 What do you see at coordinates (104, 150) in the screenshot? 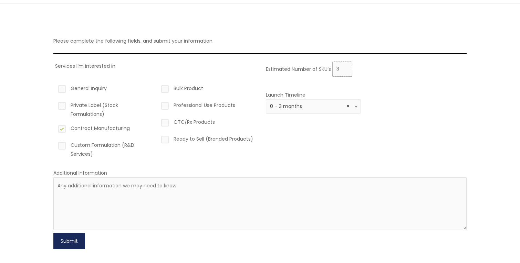
I see `label: Custom Formulation (R&D Services)` at bounding box center [104, 150].